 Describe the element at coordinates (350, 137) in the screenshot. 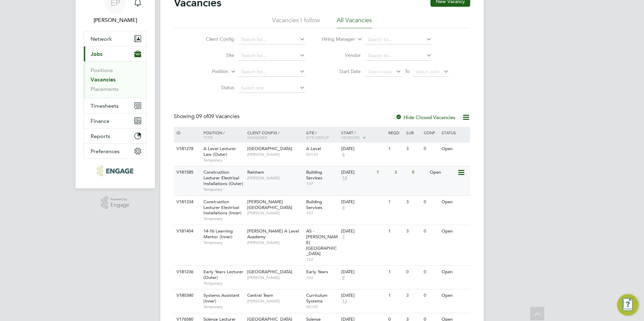

I see `span: Vendors` at that location.